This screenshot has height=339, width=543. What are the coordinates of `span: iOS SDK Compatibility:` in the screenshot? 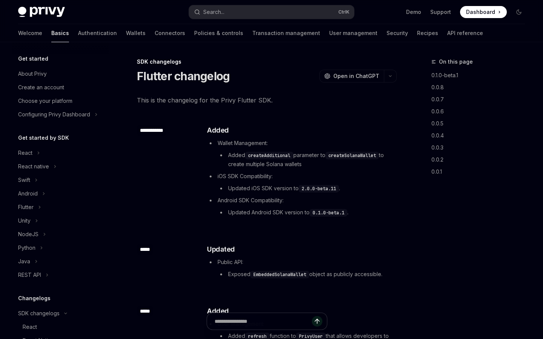 It's located at (245, 176).